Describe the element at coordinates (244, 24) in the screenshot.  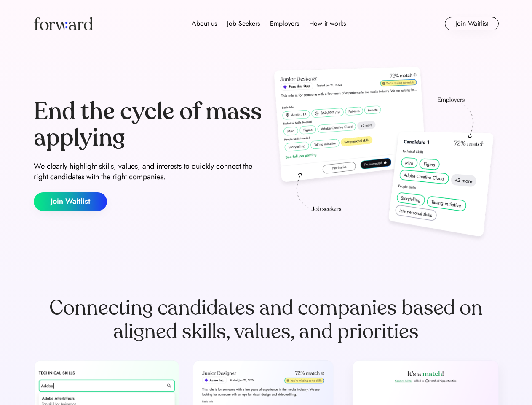
I see `div: Job Seekers` at that location.